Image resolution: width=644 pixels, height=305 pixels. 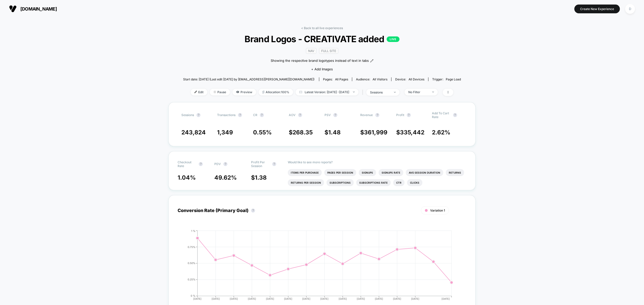 I want to click on div: Pages:, so click(x=335, y=79).